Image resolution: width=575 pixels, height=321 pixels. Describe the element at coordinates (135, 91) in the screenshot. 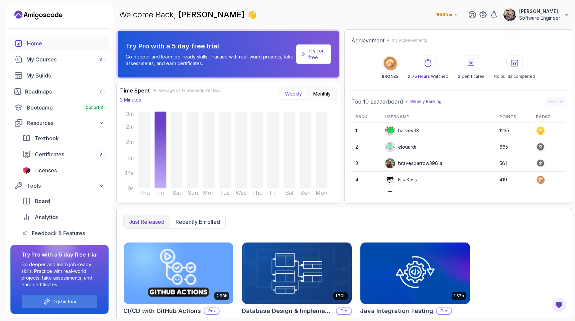

I see `h3: Time Spent` at that location.